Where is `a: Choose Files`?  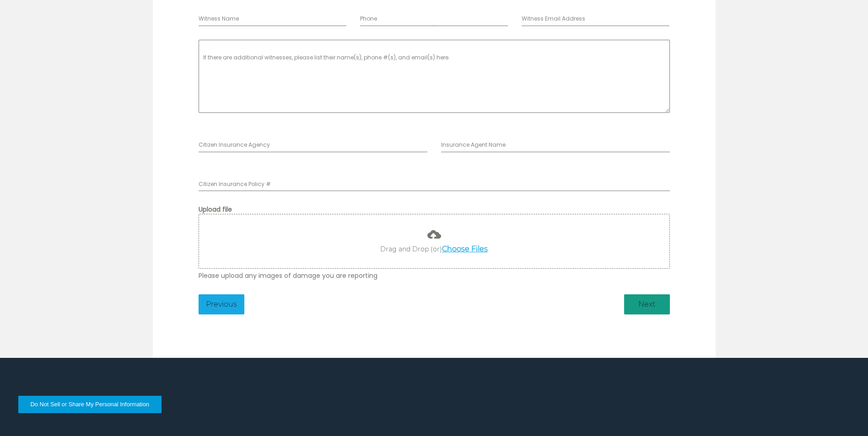
a: Choose Files is located at coordinates (465, 249).